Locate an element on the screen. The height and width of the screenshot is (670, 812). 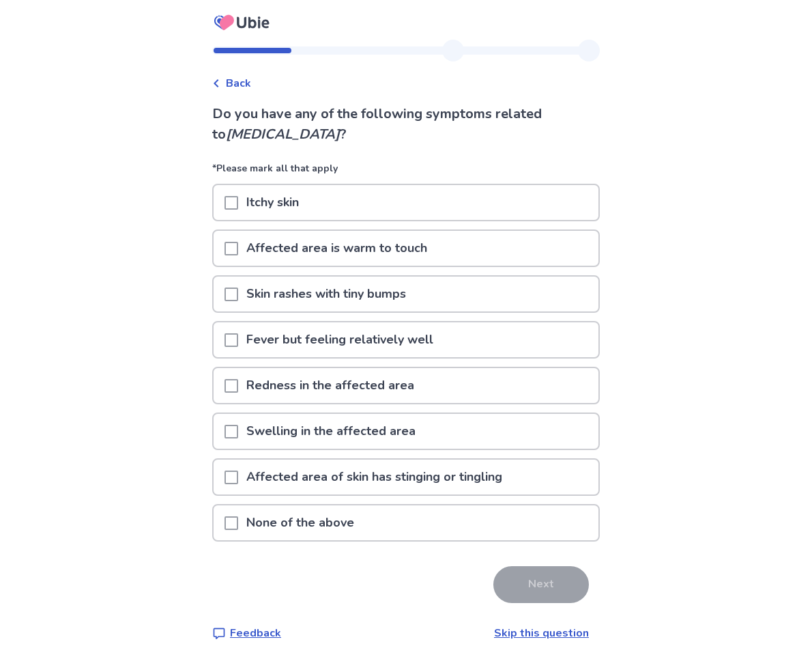
p: Fever but feeling relatively well is located at coordinates (340, 340).